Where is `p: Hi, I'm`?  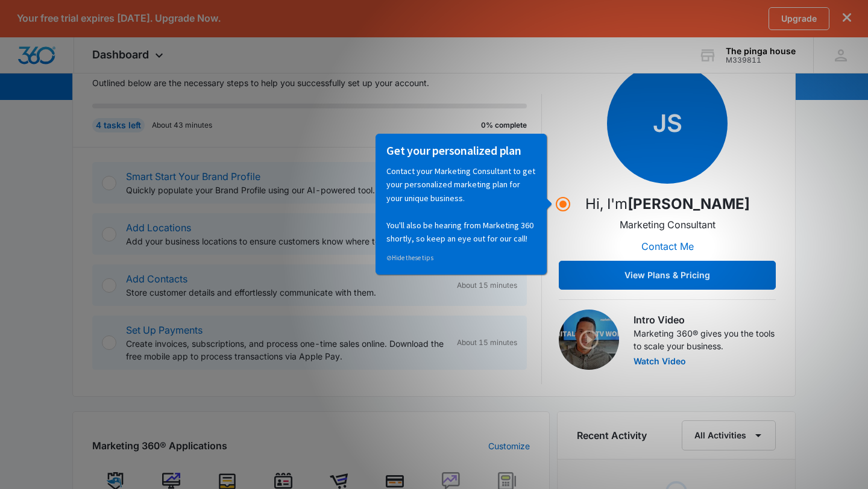 p: Hi, I'm is located at coordinates (667, 204).